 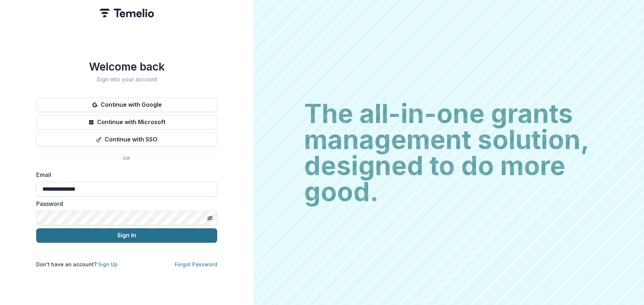 I want to click on h2: Sign into your account, so click(x=127, y=79).